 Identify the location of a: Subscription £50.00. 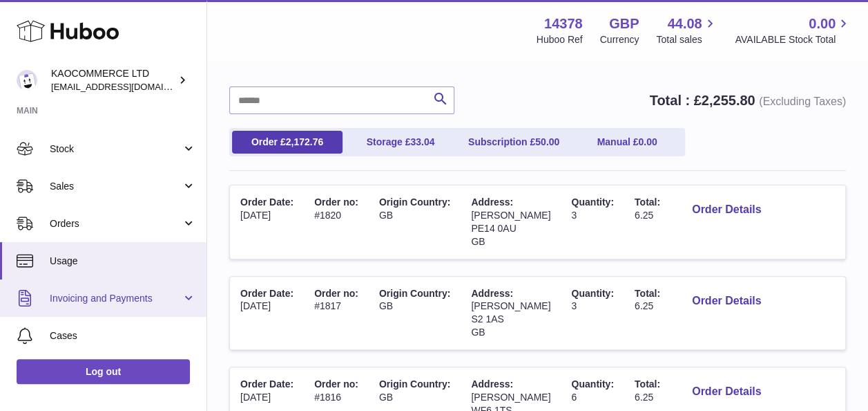
(514, 142).